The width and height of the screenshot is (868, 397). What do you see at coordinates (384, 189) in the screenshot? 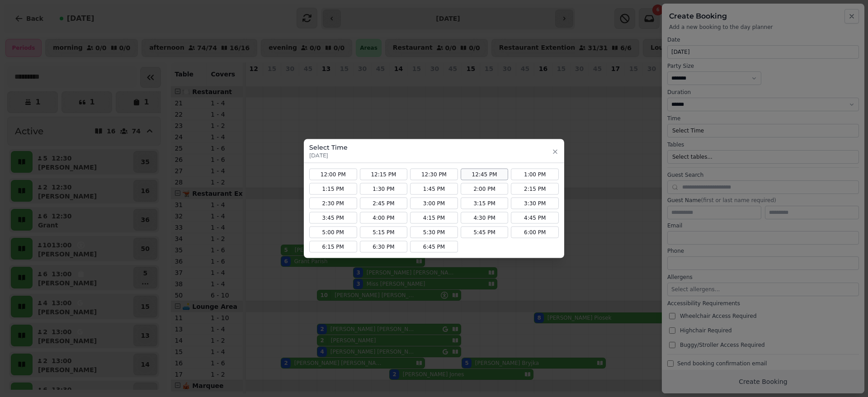
I see `button: 1:30 PM` at bounding box center [384, 189].